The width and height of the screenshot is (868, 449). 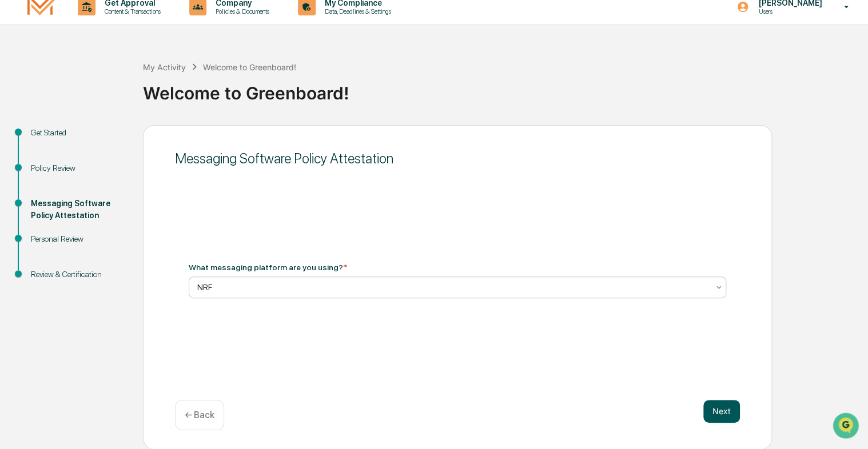 I want to click on a: Powered byPylon, so click(x=109, y=198).